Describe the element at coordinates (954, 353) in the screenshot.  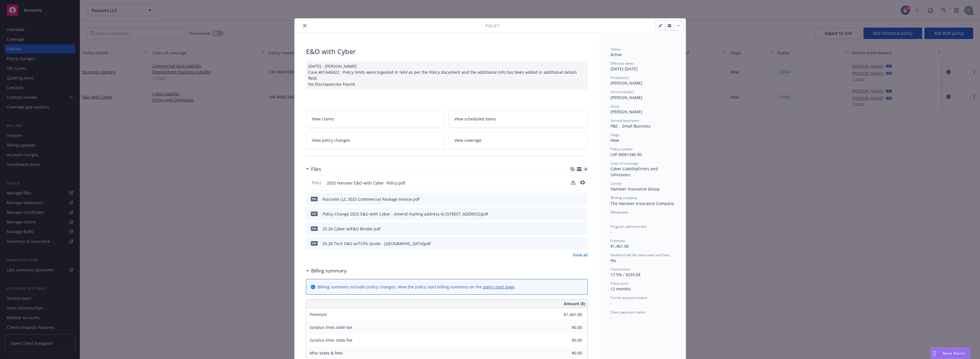
I see `span: Nova Assist` at that location.